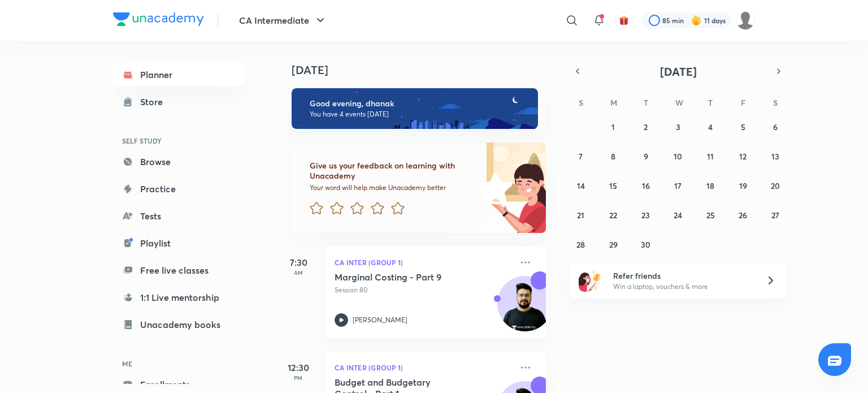  Describe the element at coordinates (743, 186) in the screenshot. I see `button: September 19, 2025` at that location.